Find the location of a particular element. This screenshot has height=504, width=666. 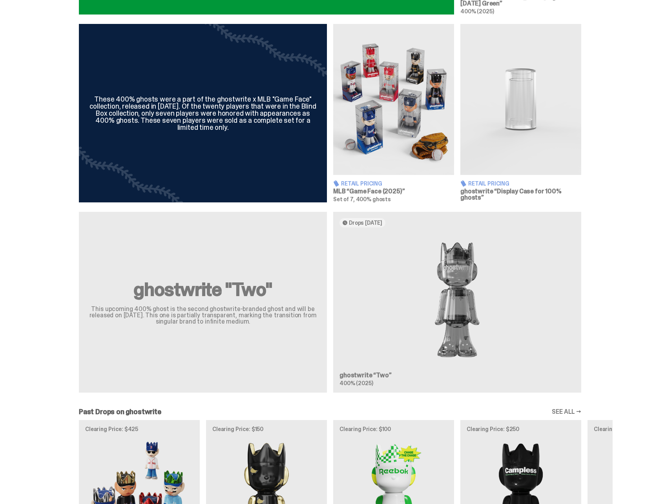

img: Game Face (2025) is located at coordinates (393, 99).